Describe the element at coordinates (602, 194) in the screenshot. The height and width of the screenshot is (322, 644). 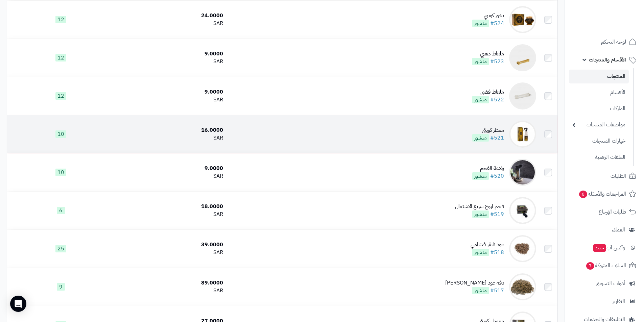
I see `span: المراجعات والأسئلة` at that location.